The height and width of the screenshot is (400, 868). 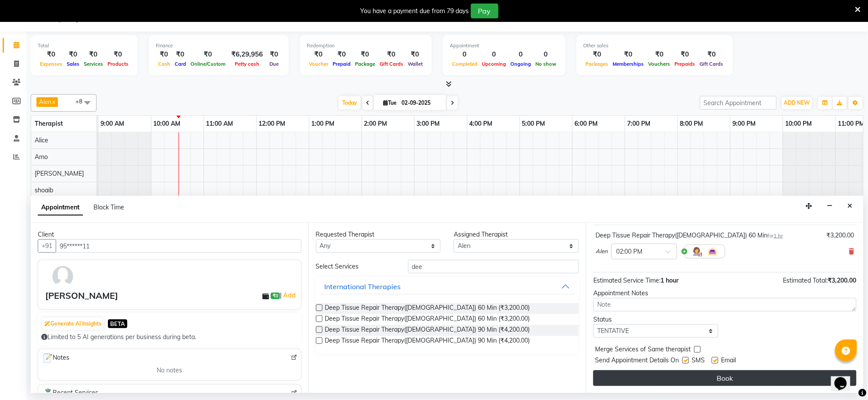 I want to click on div: Select Services, so click(x=356, y=266).